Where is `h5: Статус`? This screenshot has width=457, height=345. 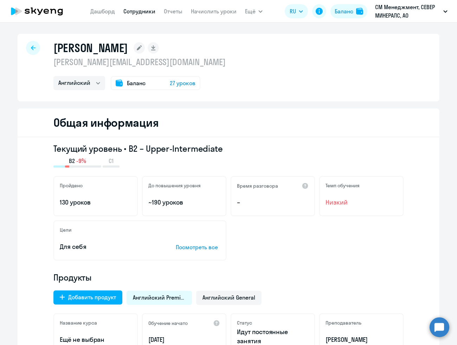 h5: Статус is located at coordinates (244, 322).